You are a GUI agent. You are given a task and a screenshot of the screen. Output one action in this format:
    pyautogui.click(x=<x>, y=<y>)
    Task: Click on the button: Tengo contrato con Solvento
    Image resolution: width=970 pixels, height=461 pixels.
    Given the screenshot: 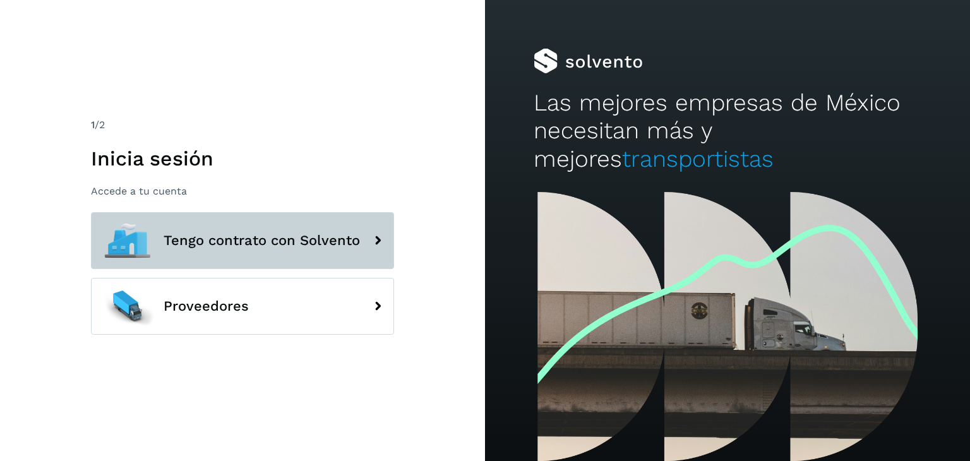 What is the action you would take?
    pyautogui.click(x=242, y=241)
    